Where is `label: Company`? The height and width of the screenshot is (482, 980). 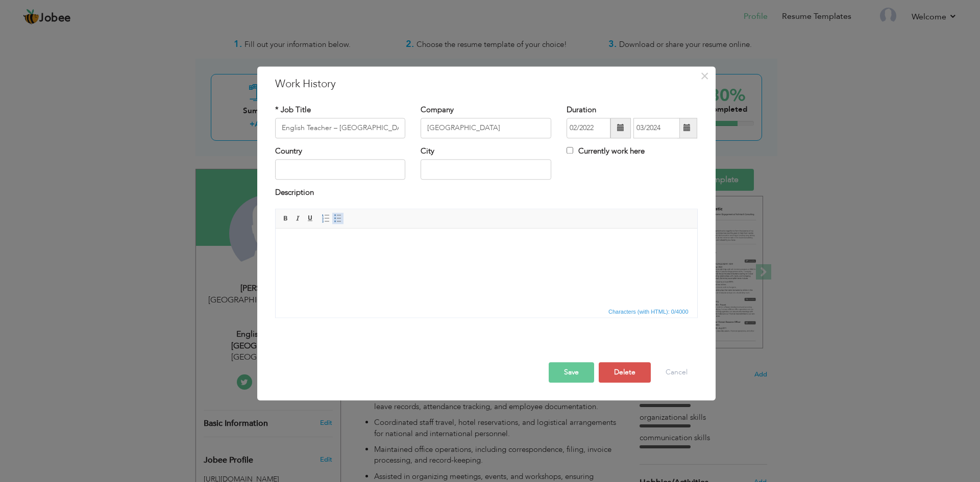 label: Company is located at coordinates (437, 110).